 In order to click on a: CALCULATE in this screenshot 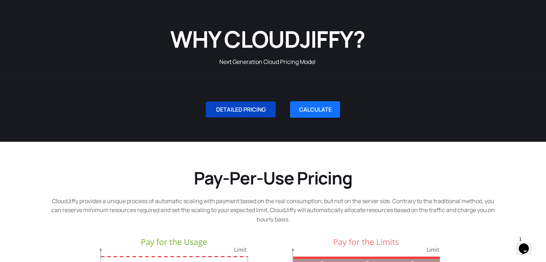, I will do `click(315, 110)`.